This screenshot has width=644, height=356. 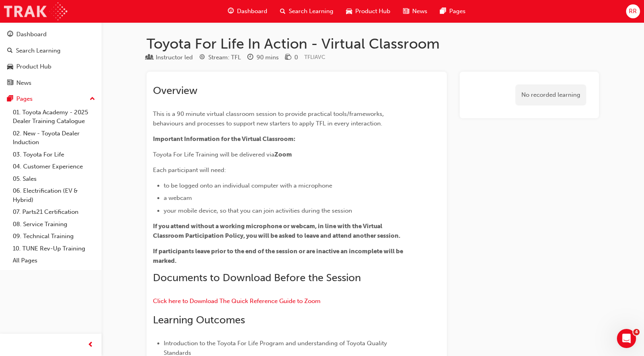 I want to click on span: money-icon, so click(x=288, y=58).